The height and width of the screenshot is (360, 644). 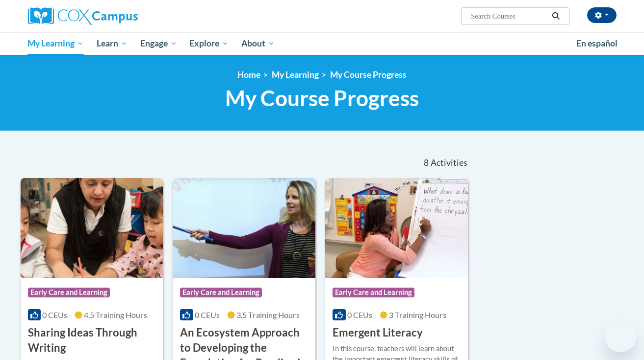 I want to click on a: Engage, so click(x=159, y=43).